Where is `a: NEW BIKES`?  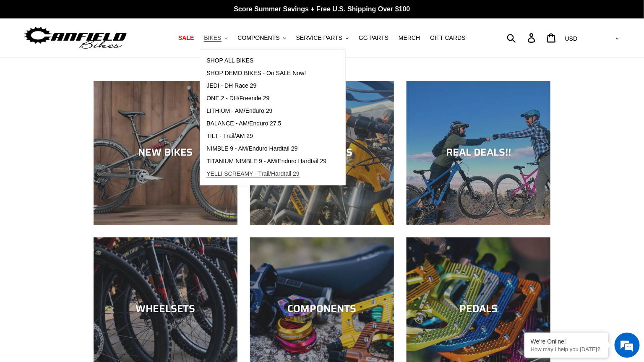
a: NEW BIKES is located at coordinates (165, 152).